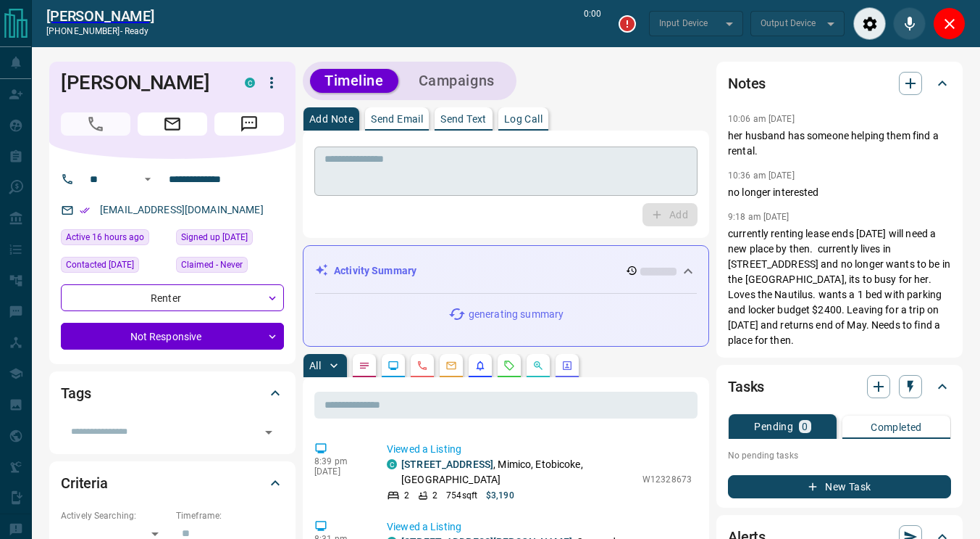 The height and width of the screenshot is (539, 980). What do you see at coordinates (315, 366) in the screenshot?
I see `p: All` at bounding box center [315, 366].